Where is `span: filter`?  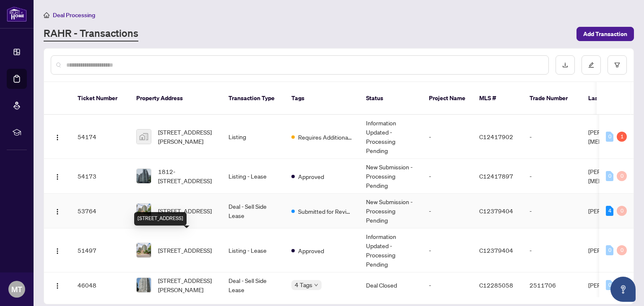 span: filter is located at coordinates (617, 65).